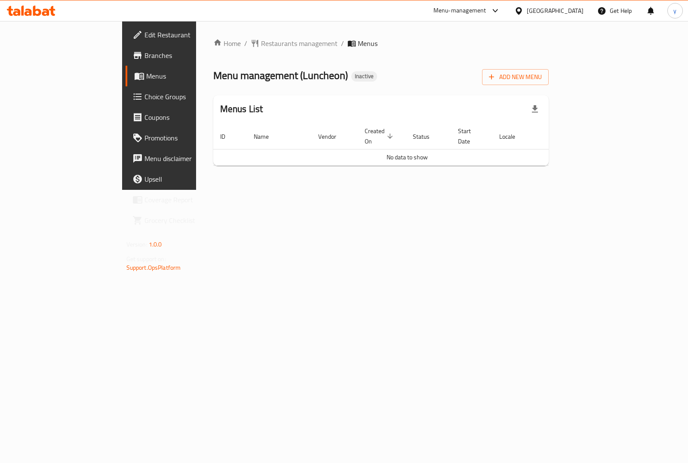 Image resolution: width=688 pixels, height=463 pixels. Describe the element at coordinates (427, 137) in the screenshot. I see `span: Status` at that location.